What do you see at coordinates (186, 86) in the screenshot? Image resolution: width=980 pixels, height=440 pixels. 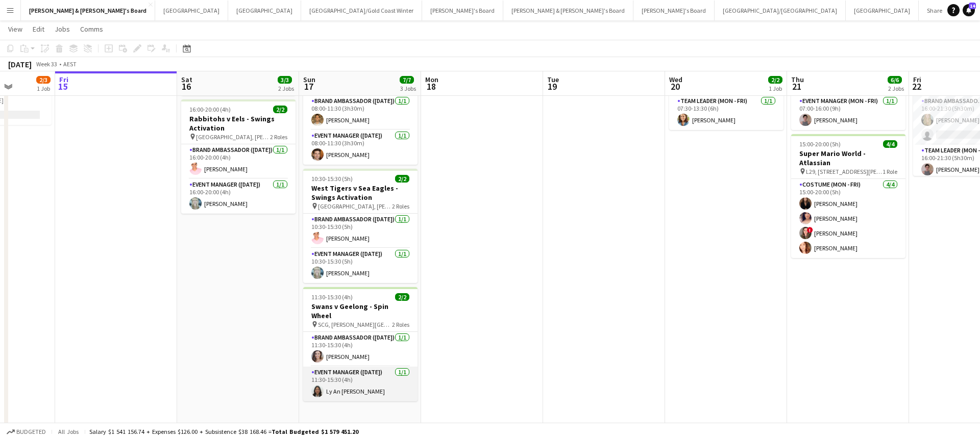 I see `span: 16` at bounding box center [186, 86].